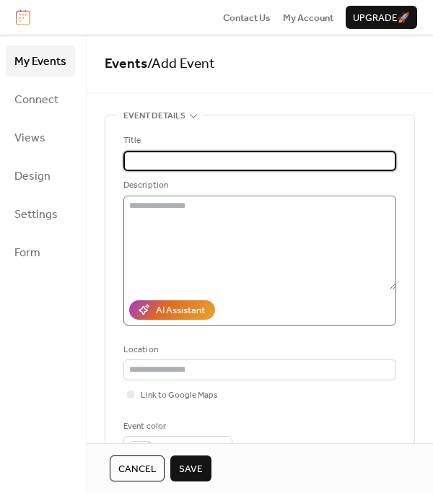  What do you see at coordinates (137, 469) in the screenshot?
I see `button: Cancel` at bounding box center [137, 469].